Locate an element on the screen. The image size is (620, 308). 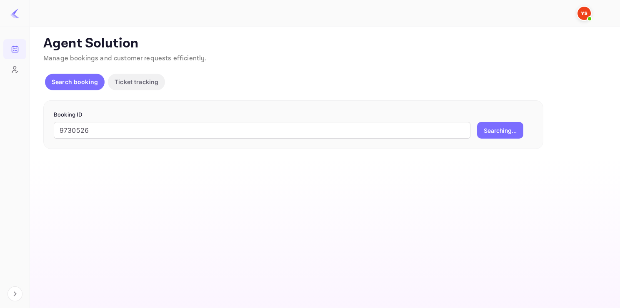
button: Searching... is located at coordinates (500, 130).